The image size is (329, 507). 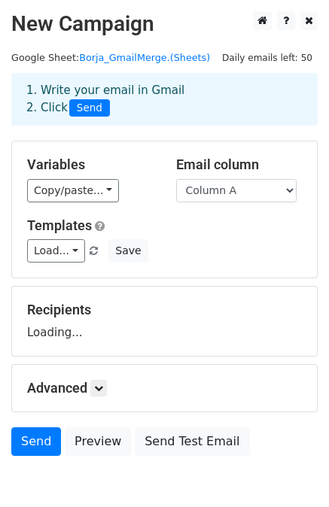 What do you see at coordinates (267, 58) in the screenshot?
I see `span: Daily emails left: 50` at bounding box center [267, 58].